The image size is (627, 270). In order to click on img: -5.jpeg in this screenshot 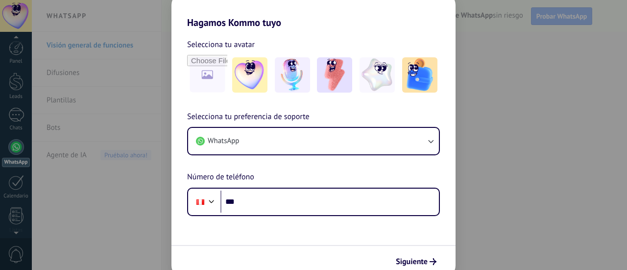, I will do `click(420, 75)`.